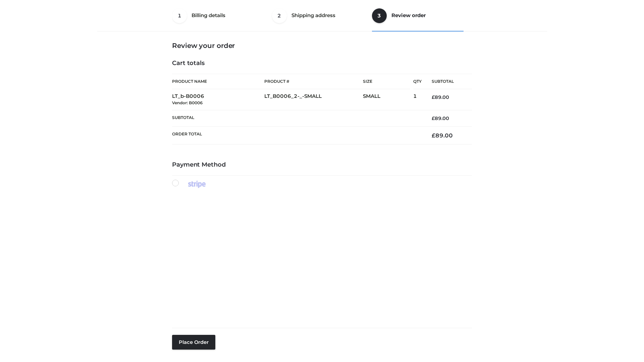  What do you see at coordinates (322, 164) in the screenshot?
I see `h4: Payment Method` at bounding box center [322, 164].